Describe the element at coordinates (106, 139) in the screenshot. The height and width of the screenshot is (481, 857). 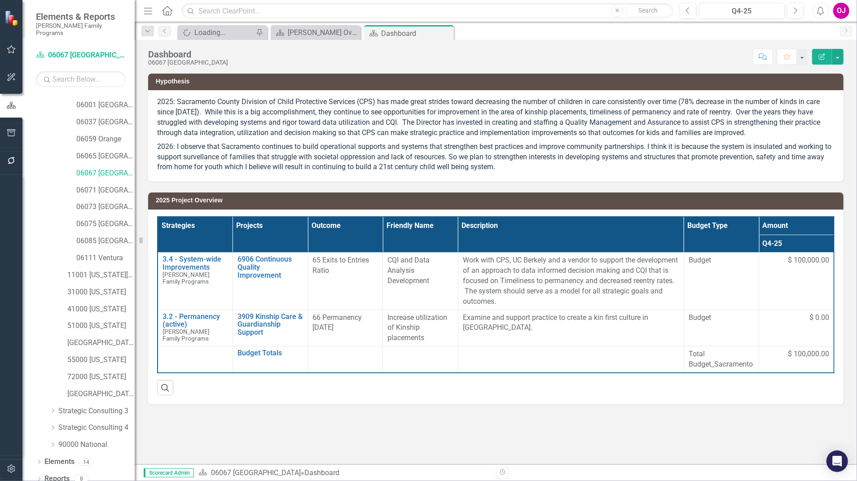
I see `a: 06059 Orange` at that location.